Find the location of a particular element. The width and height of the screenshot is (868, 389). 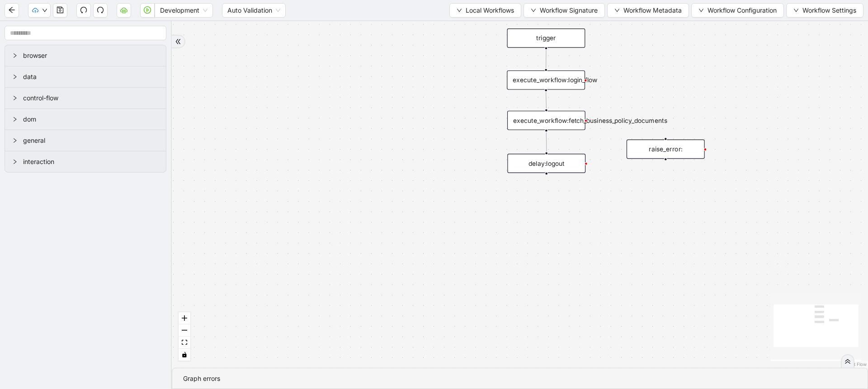

span: Workflow Configuration is located at coordinates (742, 10).